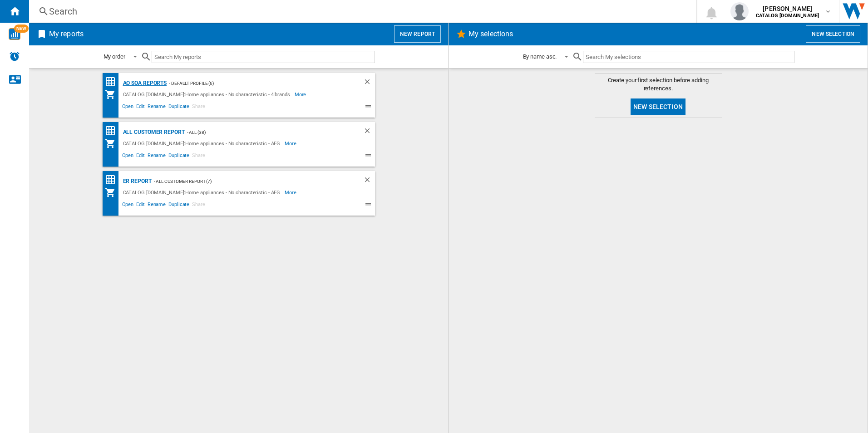 The image size is (868, 433). What do you see at coordinates (659, 84) in the screenshot?
I see `span: Create your first selection before adding references.` at bounding box center [659, 84].